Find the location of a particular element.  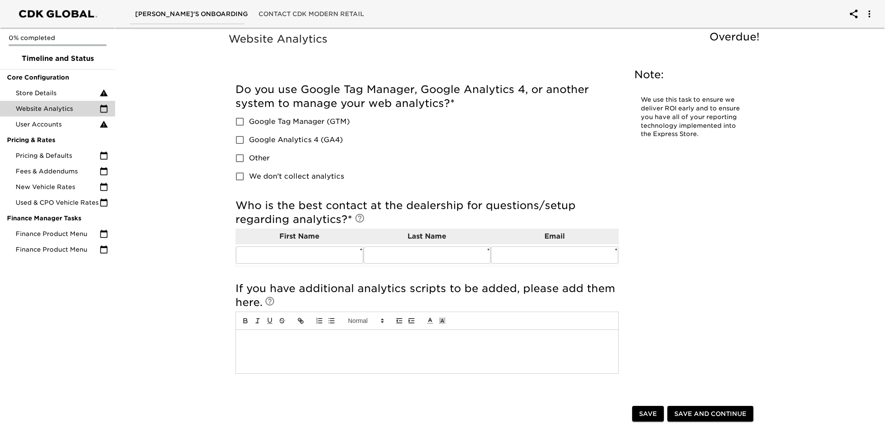

span: Save is located at coordinates (648, 414).